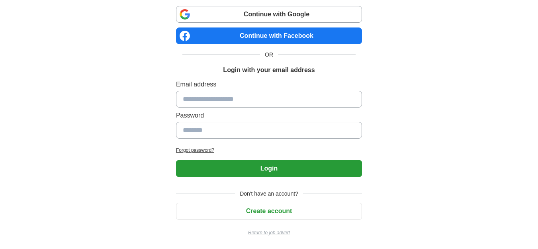 The image size is (538, 249). Describe the element at coordinates (269, 168) in the screenshot. I see `button: Login` at that location.